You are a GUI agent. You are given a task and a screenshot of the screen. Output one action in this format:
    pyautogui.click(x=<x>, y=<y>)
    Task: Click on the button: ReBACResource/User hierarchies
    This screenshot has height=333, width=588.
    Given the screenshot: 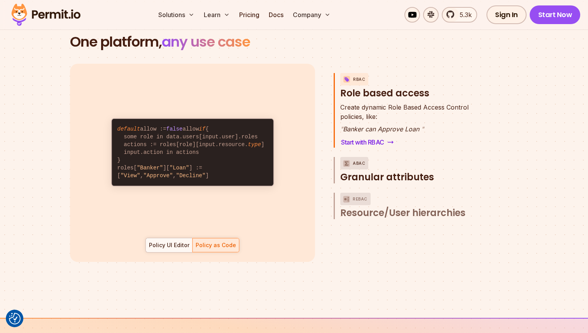 What is the action you would take?
    pyautogui.click(x=413, y=206)
    